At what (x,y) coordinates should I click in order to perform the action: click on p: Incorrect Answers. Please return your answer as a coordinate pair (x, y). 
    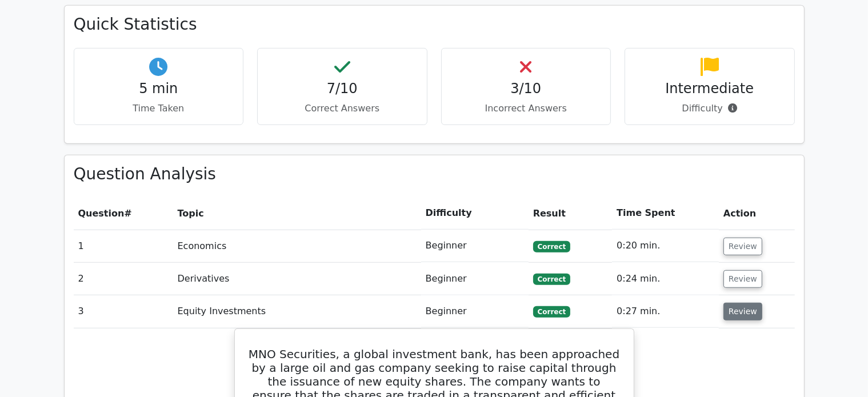
    Looking at the image, I should click on (526, 108).